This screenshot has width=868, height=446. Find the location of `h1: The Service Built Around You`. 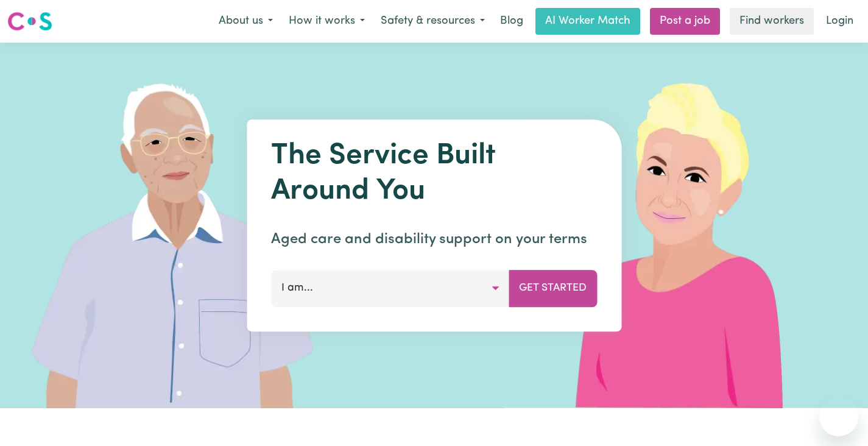

h1: The Service Built Around You is located at coordinates (434, 174).